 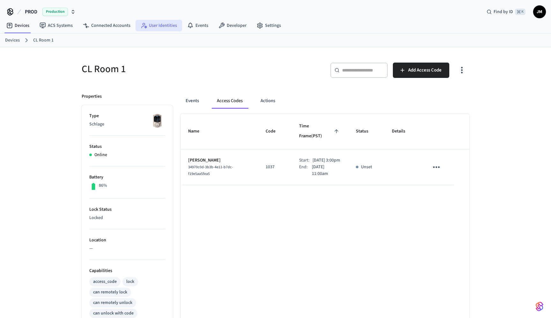 What do you see at coordinates (107, 26) in the screenshot?
I see `a: Connected Accounts` at bounding box center [107, 26].